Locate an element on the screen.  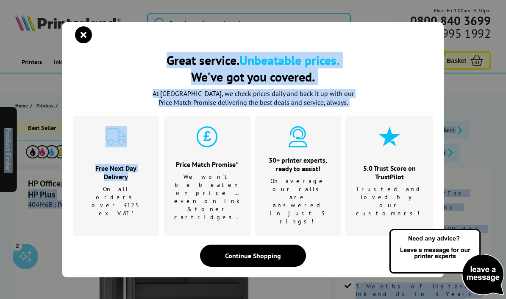
h3: 5.0 Trust Score on TrustPilot is located at coordinates (389, 172).